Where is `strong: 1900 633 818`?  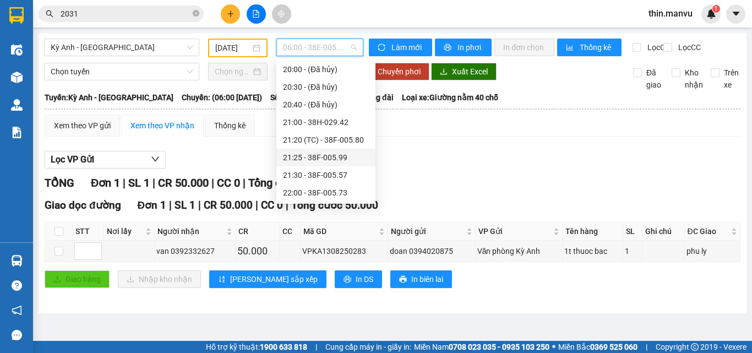
strong: 1900 633 818 is located at coordinates (283, 347).